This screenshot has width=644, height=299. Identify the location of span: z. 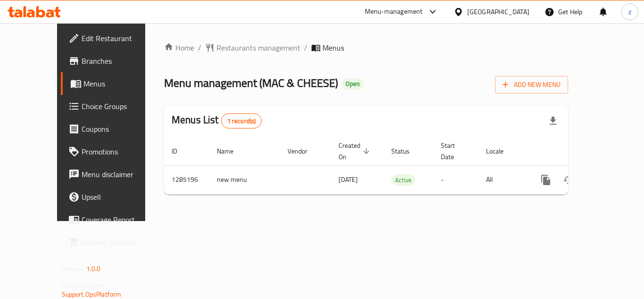
(630, 12).